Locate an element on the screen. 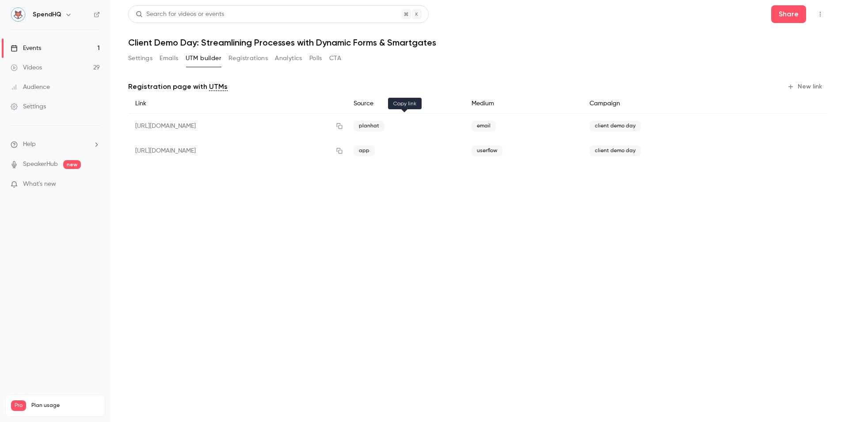 This screenshot has width=845, height=422. li: help-dropdown-opener is located at coordinates (55, 144).